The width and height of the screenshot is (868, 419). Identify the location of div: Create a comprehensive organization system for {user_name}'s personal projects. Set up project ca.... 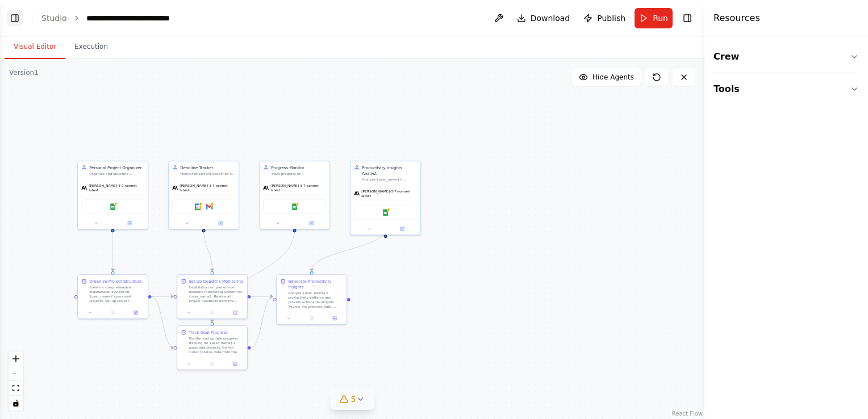
(117, 294).